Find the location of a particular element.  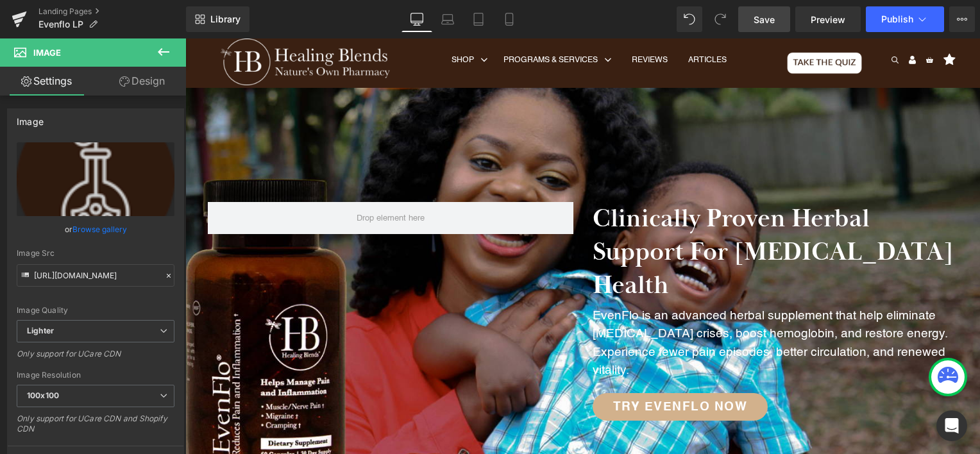

button: Publish is located at coordinates (904, 19).